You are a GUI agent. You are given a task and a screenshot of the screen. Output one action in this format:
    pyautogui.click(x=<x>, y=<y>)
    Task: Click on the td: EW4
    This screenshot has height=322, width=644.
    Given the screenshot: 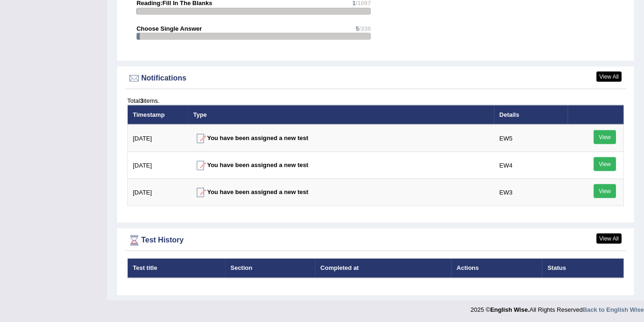 What is the action you would take?
    pyautogui.click(x=531, y=166)
    